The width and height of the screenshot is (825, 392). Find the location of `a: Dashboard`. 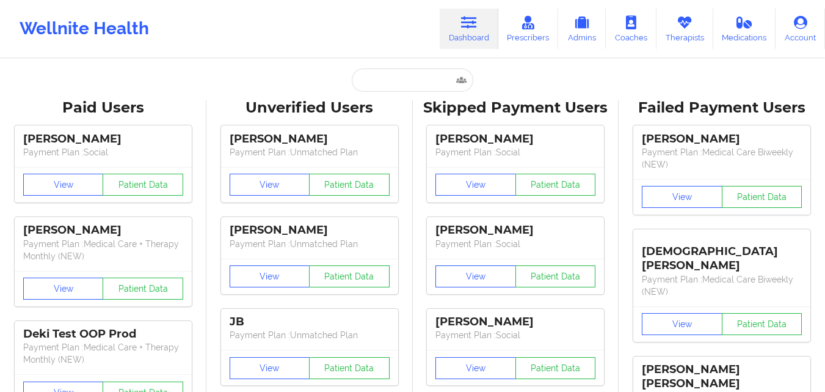

a: Dashboard is located at coordinates (469, 29).